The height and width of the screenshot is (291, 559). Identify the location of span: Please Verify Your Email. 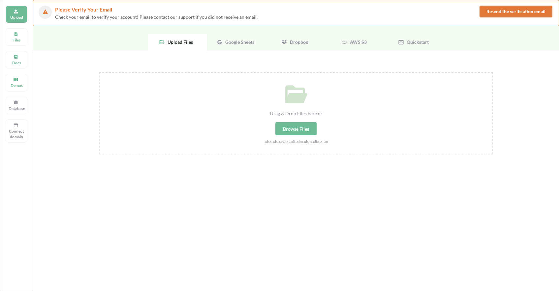
(83, 9).